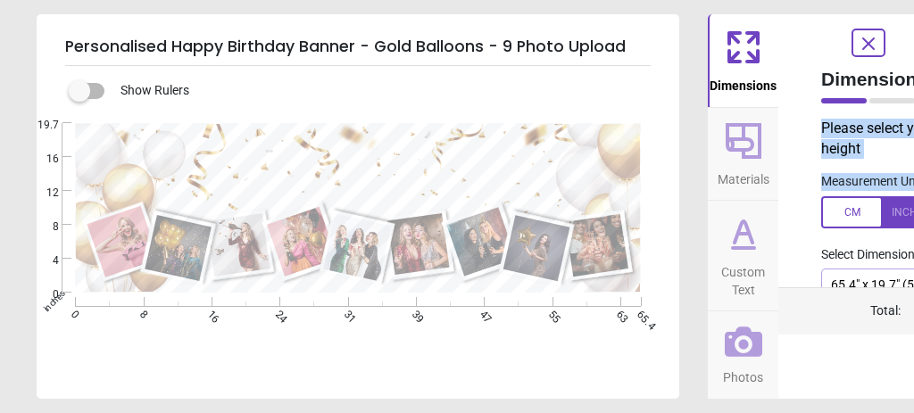 This screenshot has height=413, width=914. Describe the element at coordinates (743, 82) in the screenshot. I see `span: Dimensions` at that location.